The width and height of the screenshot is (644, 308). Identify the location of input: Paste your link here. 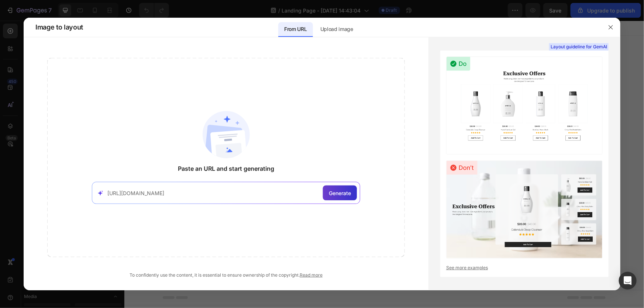
(214, 193).